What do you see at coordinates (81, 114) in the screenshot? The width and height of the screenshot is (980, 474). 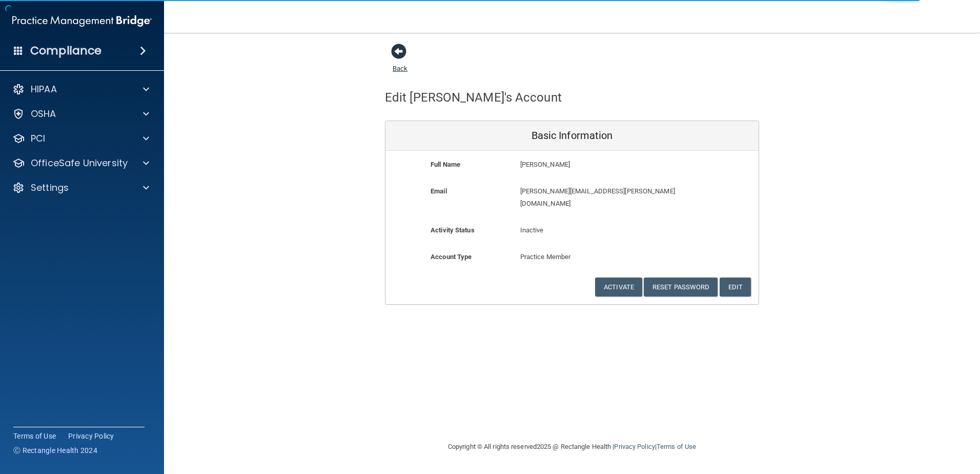 I see `a: OSHA` at bounding box center [81, 114].